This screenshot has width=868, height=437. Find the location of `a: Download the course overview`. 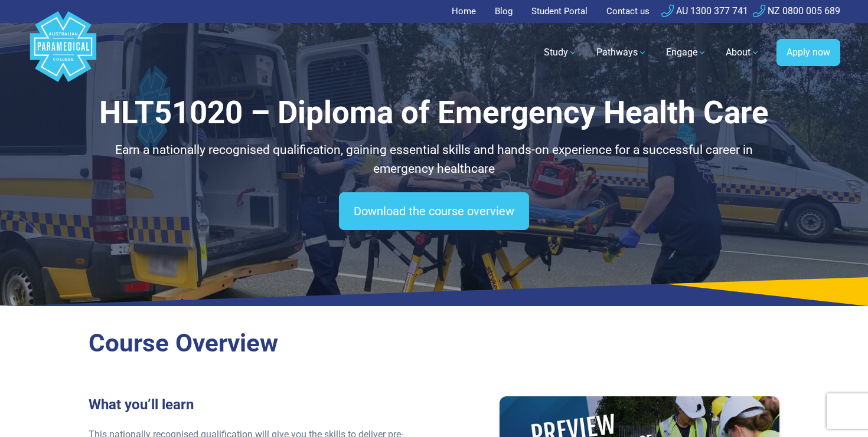

a: Download the course overview is located at coordinates (434, 211).